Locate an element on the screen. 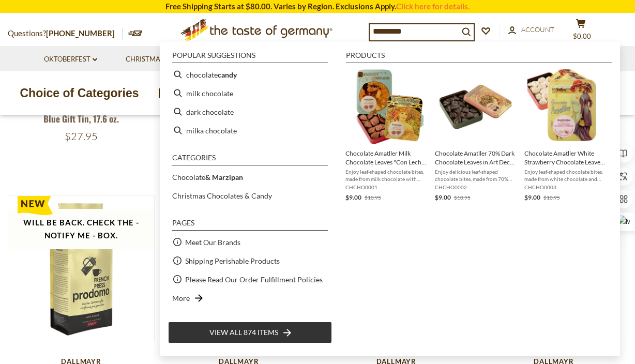 This screenshot has width=635, height=364. span: Chocolate Amatller 70% Dark Chocolate Leaves in Art Deco Gift Tin, 2.1 oz is located at coordinates (475, 157).